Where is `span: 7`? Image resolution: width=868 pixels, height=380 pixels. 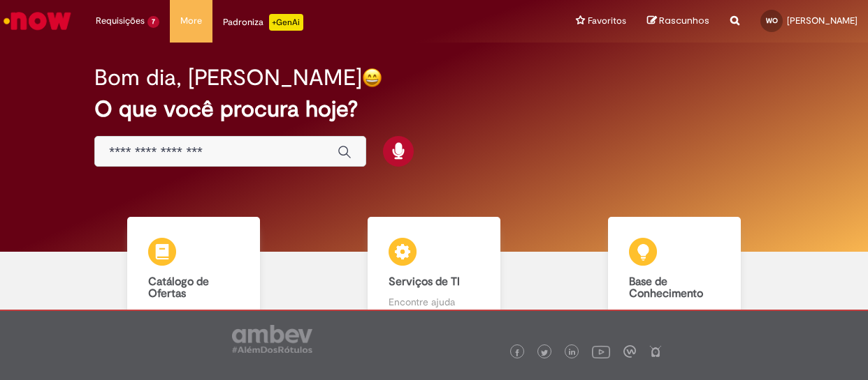 span: 7 is located at coordinates (153, 22).